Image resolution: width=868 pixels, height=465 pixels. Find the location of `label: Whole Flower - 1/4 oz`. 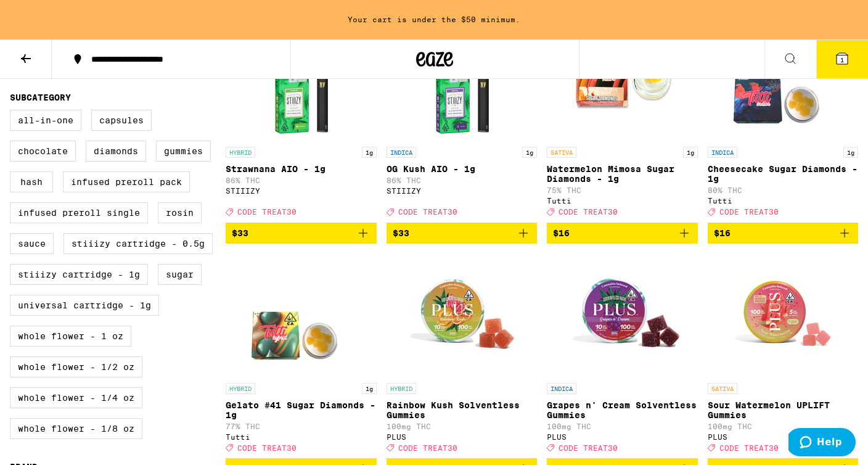

label: Whole Flower - 1/4 oz is located at coordinates (75, 397).